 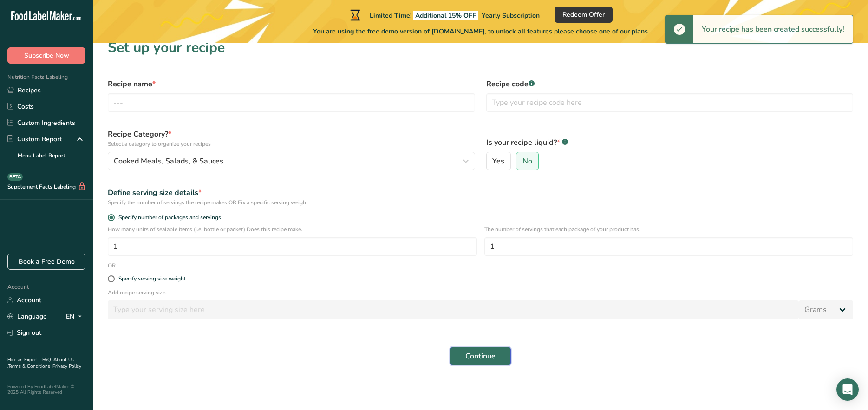 I want to click on input: Type your recipe code here, so click(x=670, y=103).